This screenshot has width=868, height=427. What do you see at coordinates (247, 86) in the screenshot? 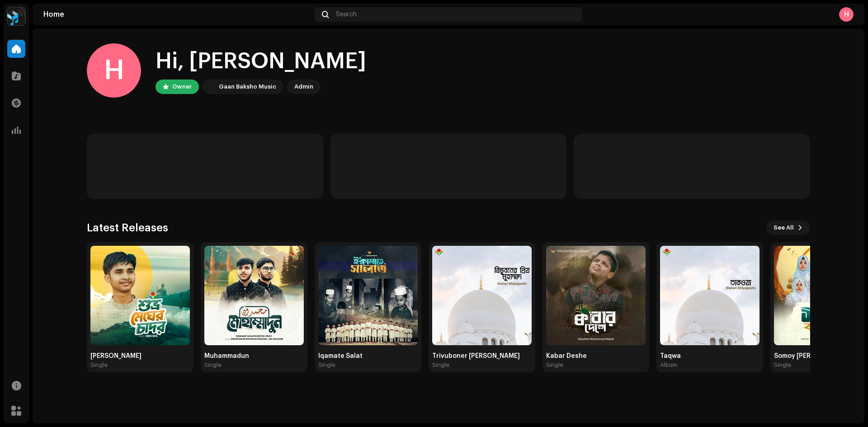
I see `div: Gaan Baksho Music` at bounding box center [247, 86].